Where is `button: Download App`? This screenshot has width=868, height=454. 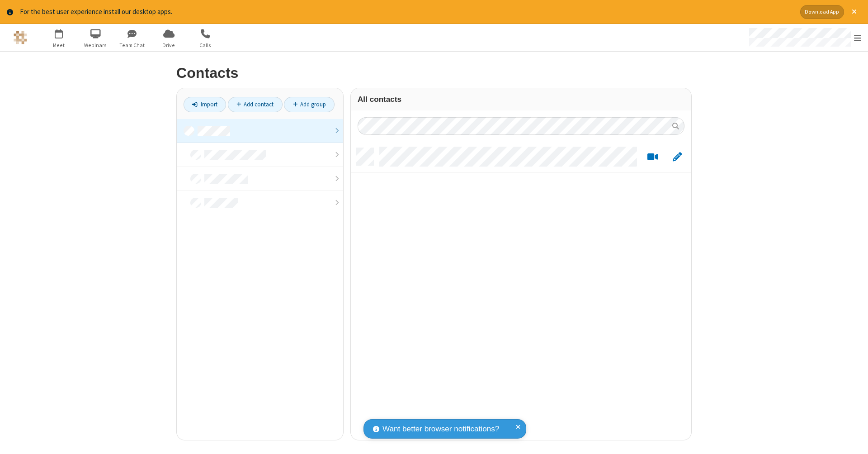
button: Download App is located at coordinates (821, 12).